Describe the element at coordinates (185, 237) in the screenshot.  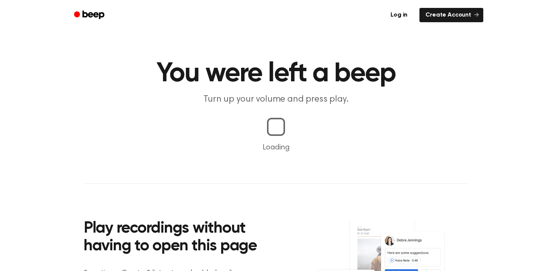
I see `h2: Play recordings without having to open this page` at that location.